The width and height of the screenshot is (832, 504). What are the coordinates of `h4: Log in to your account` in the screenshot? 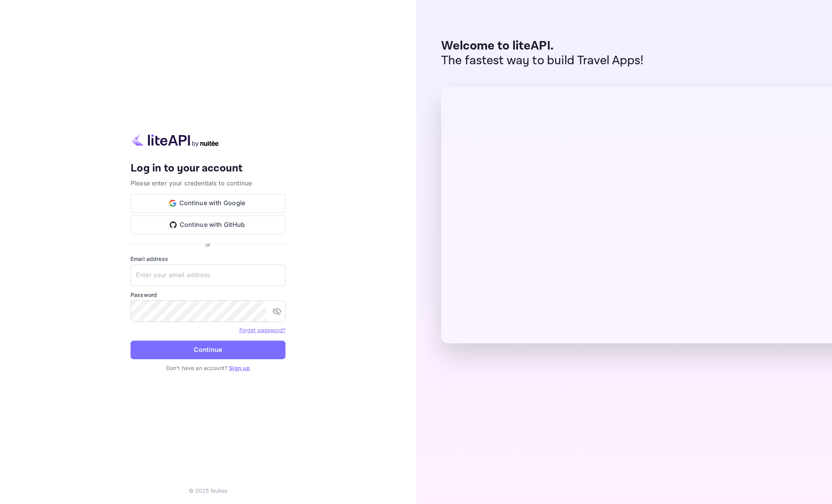 It's located at (208, 168).